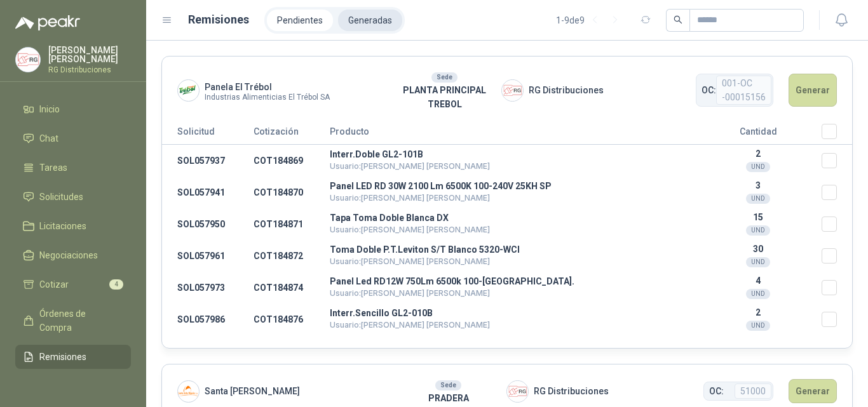 This screenshot has width=868, height=407. Describe the element at coordinates (512, 313) in the screenshot. I see `p: Interr.Sencillo GL2-010B` at that location.